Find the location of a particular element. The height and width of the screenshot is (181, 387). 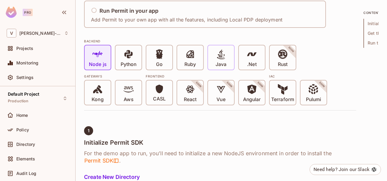

p: Python is located at coordinates (128, 64).